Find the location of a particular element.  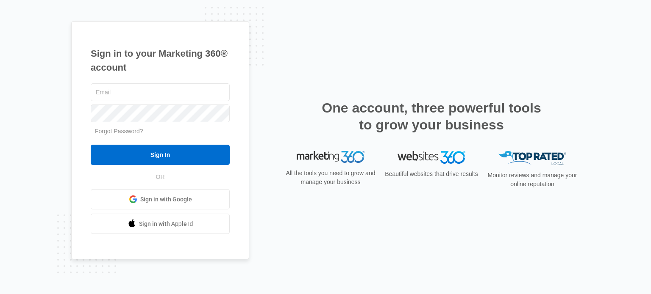

h1: Sign in to your Marketing 360® account is located at coordinates (160, 61).